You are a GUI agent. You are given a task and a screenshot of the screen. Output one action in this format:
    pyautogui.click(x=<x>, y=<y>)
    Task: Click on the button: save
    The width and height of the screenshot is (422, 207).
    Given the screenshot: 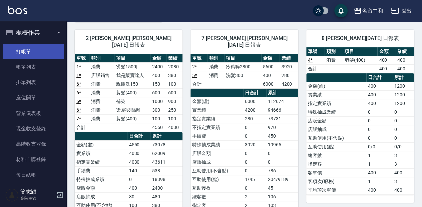 What is the action you would take?
    pyautogui.click(x=341, y=11)
    